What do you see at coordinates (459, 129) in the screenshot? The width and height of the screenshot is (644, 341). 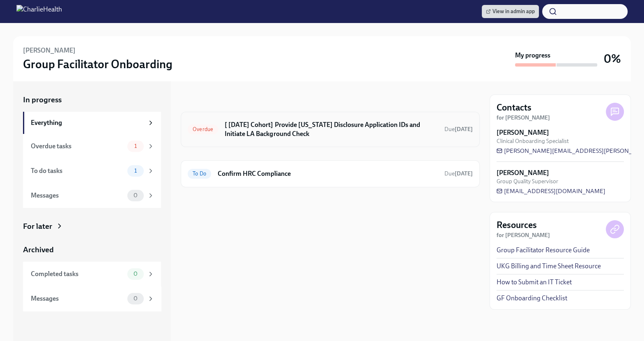 I see `span: September 17th, 2025 10:00` at bounding box center [459, 129].